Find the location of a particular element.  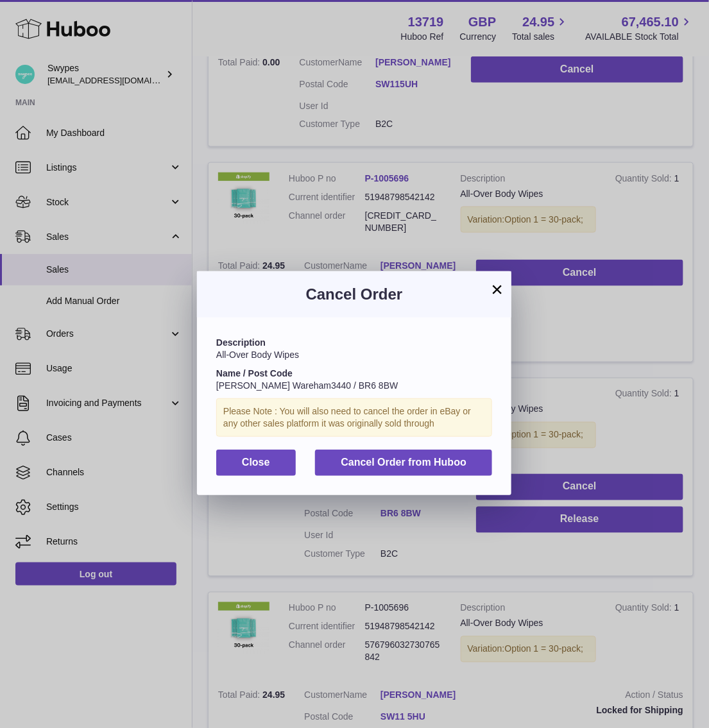

strong: Name / Post Code is located at coordinates (254, 373).